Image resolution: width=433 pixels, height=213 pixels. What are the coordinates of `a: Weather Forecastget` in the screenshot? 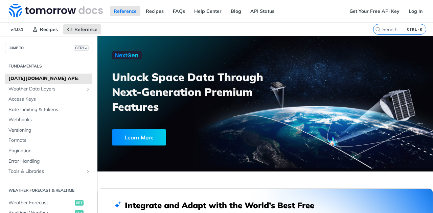 It's located at (49, 203).